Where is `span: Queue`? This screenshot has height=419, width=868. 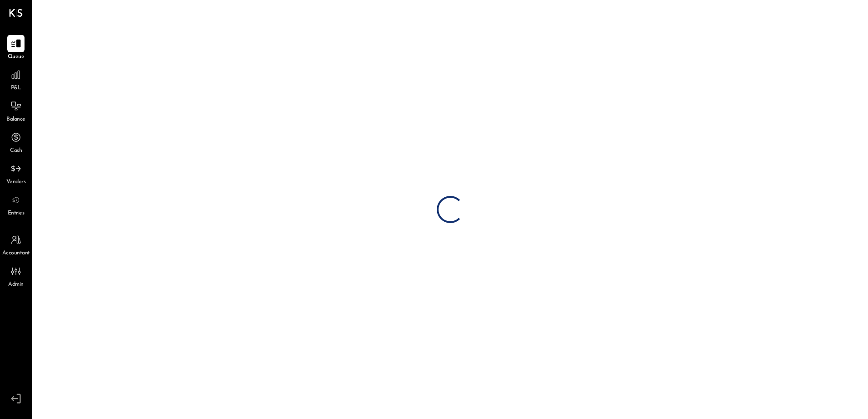 span: Queue is located at coordinates (16, 57).